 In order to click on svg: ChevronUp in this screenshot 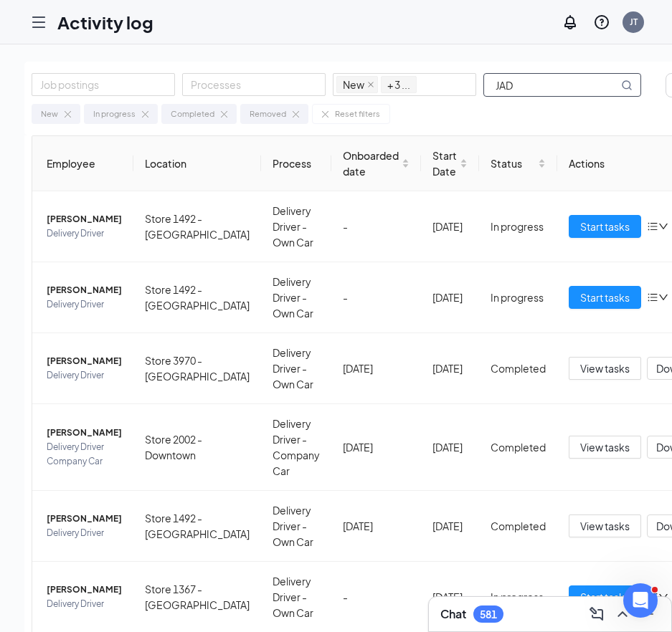, I will do `click(623, 615)`.